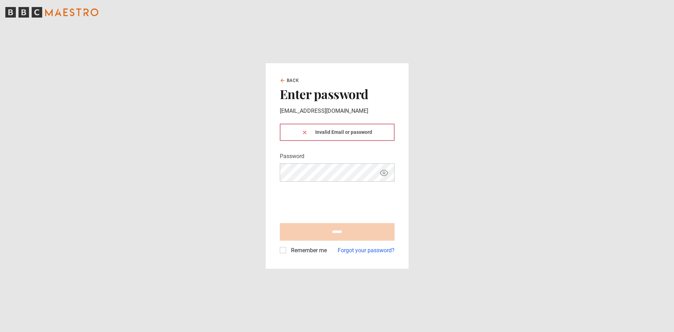  I want to click on label: Remember me, so click(308, 250).